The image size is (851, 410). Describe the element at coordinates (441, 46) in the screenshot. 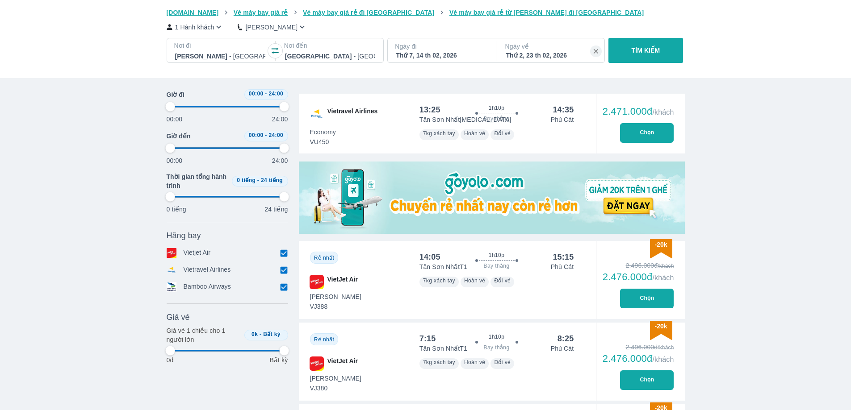

I see `p: Ngày đi` at that location.